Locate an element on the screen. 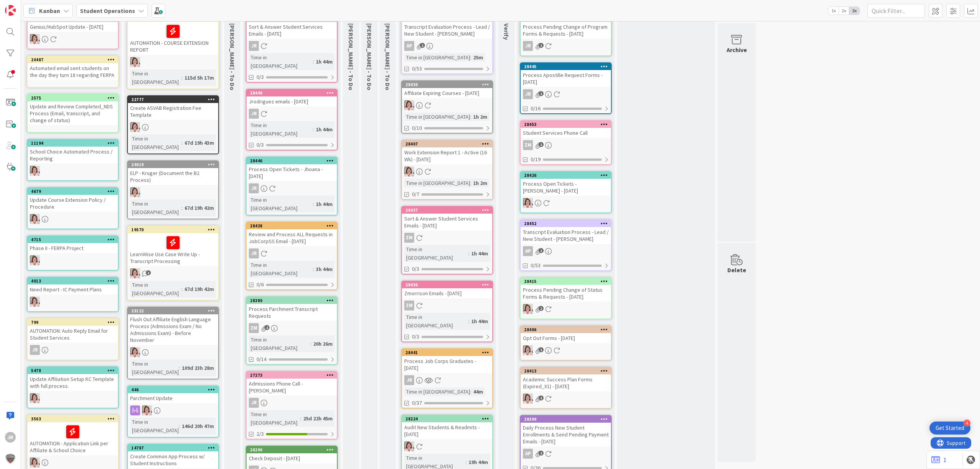 Image resolution: width=980 pixels, height=469 pixels. input: Quick Filter... is located at coordinates (896, 10).